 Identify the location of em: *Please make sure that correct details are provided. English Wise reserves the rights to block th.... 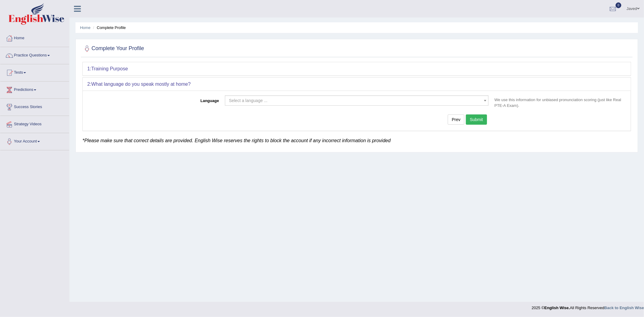
(237, 140).